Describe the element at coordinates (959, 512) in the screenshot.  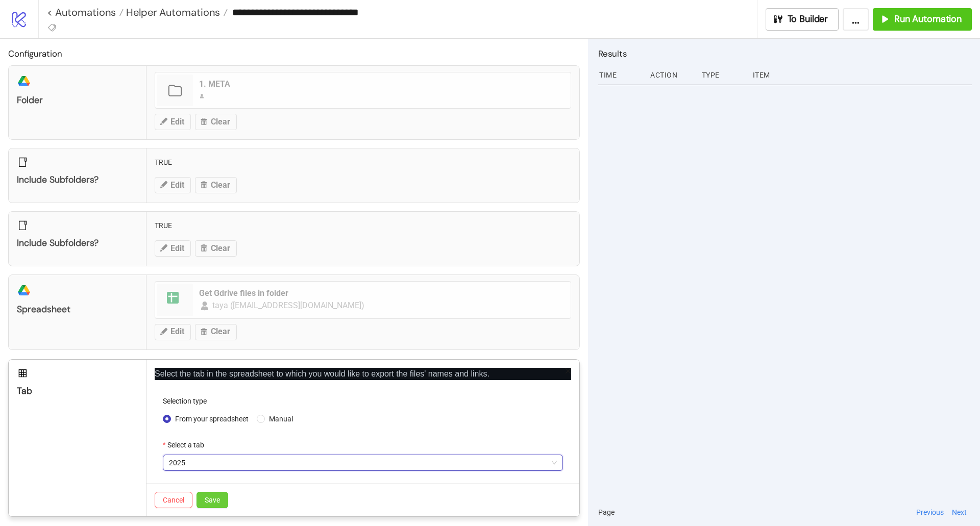
I see `button: Next` at that location.